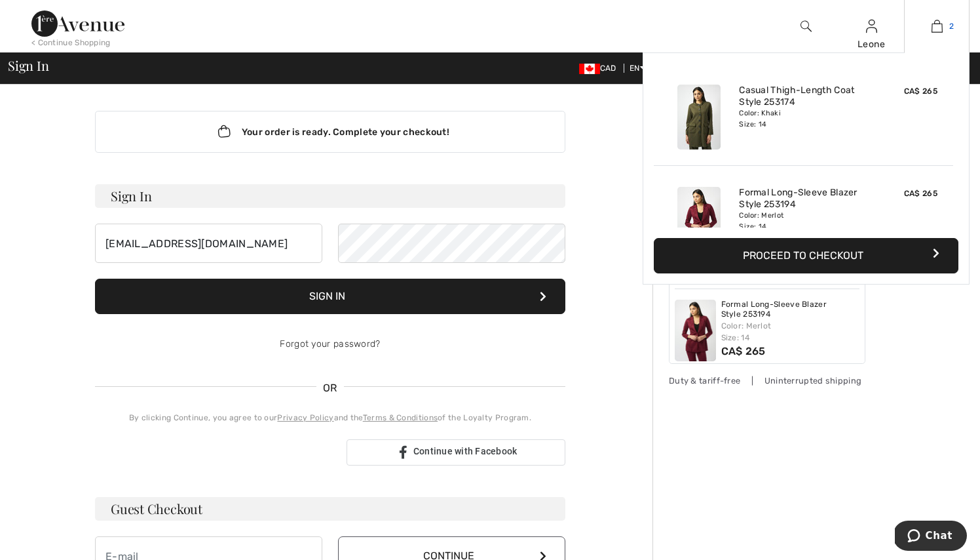  What do you see at coordinates (871, 25) in the screenshot?
I see `a: Sign In` at bounding box center [871, 25].